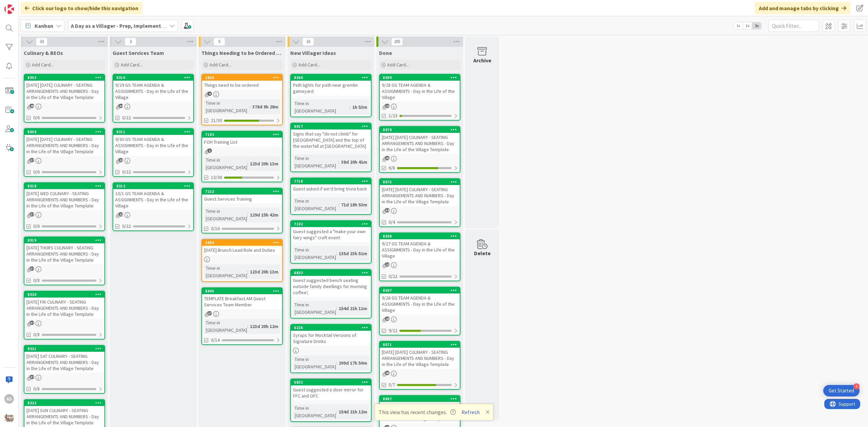 This screenshot has height=427, width=868. What do you see at coordinates (209, 93) in the screenshot?
I see `span: 4` at bounding box center [209, 93].